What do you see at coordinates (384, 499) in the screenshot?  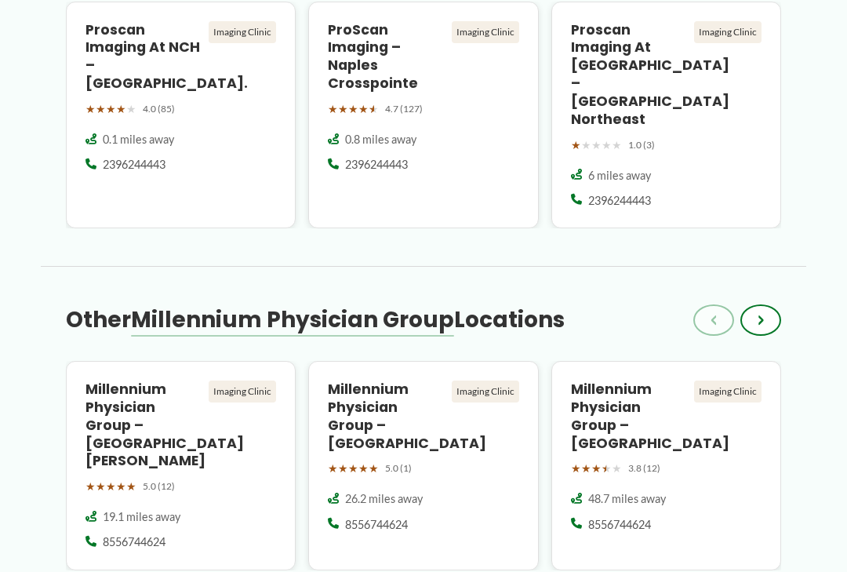 I see `span: 26.2 miles away` at bounding box center [384, 499].